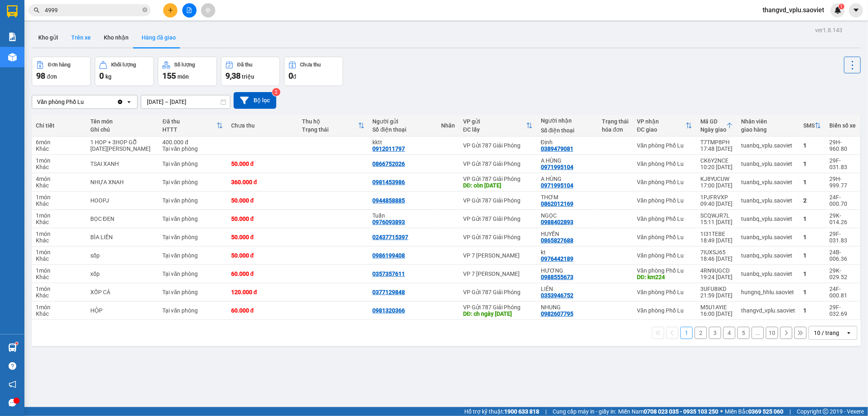  What do you see at coordinates (92, 10) in the screenshot?
I see `input: Tìm tên, số ĐT hoặc mã đơn` at bounding box center [92, 10].